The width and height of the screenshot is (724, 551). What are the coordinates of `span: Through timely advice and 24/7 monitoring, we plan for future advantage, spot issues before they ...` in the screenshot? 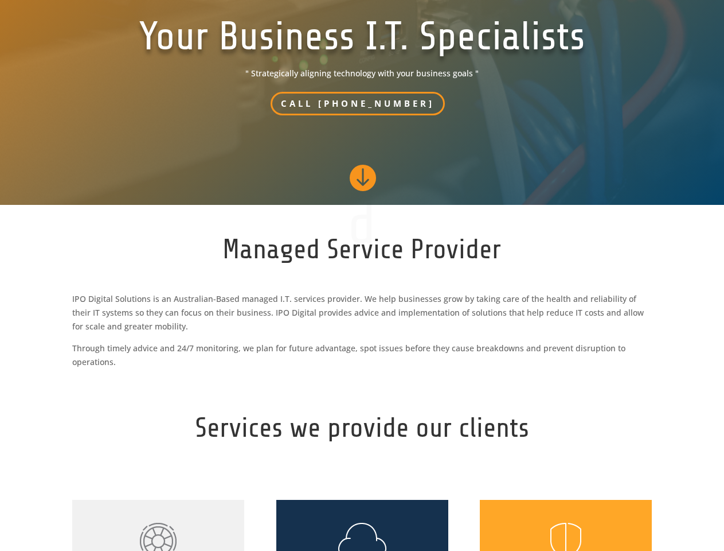 It's located at (349, 354).